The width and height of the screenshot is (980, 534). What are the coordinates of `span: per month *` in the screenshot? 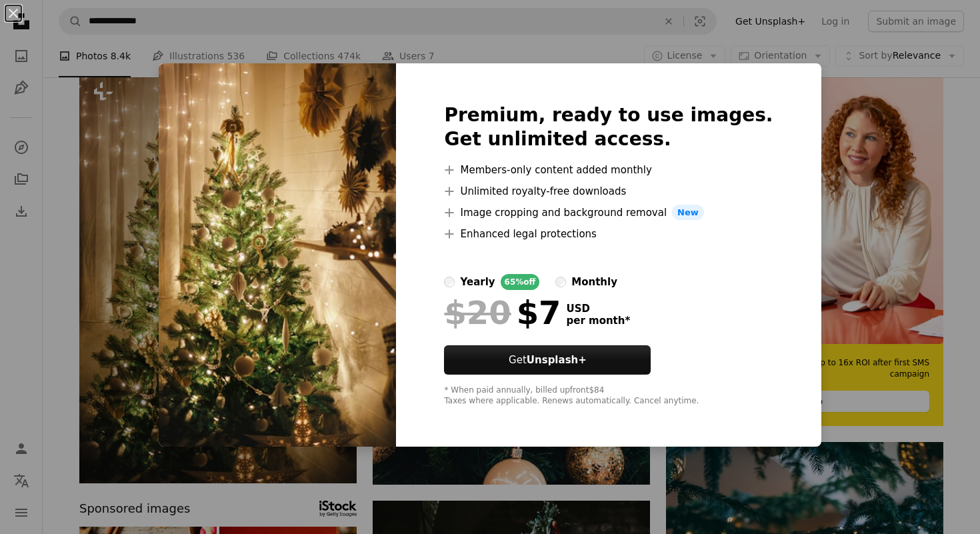 It's located at (598, 321).